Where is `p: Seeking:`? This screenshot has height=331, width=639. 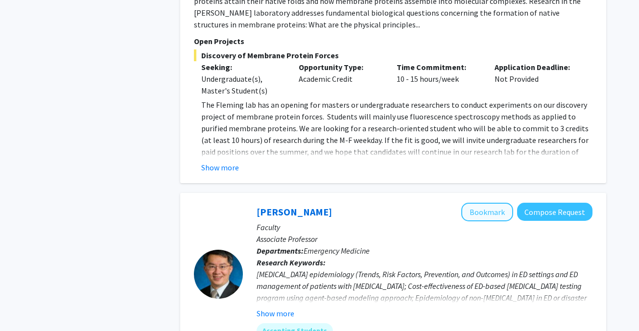 p: Seeking: is located at coordinates (243, 67).